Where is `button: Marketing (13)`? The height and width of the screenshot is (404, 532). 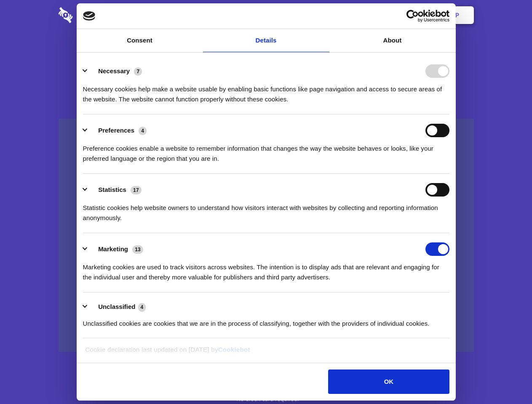
button: Marketing (13) is located at coordinates (116, 249).